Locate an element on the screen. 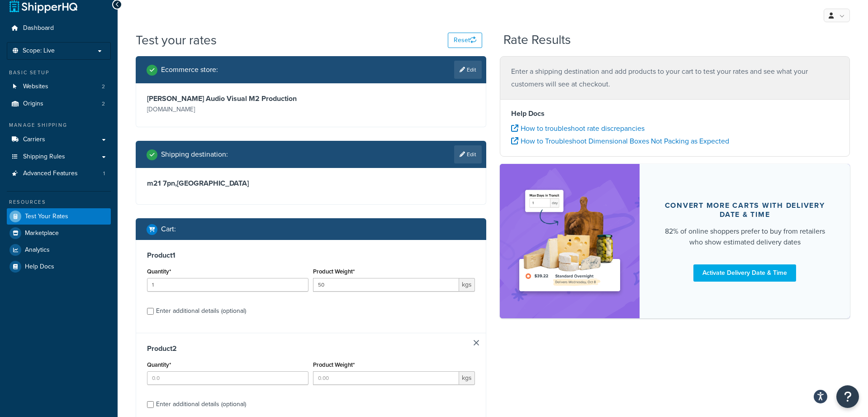 The width and height of the screenshot is (868, 417). span: Shipping Rules is located at coordinates (43, 156).